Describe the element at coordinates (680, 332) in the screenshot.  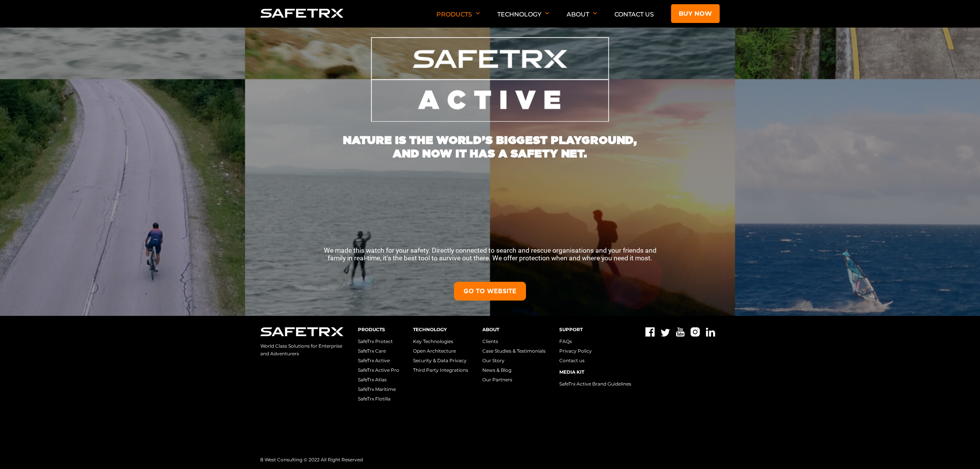
I see `img: Youtube icon` at that location.